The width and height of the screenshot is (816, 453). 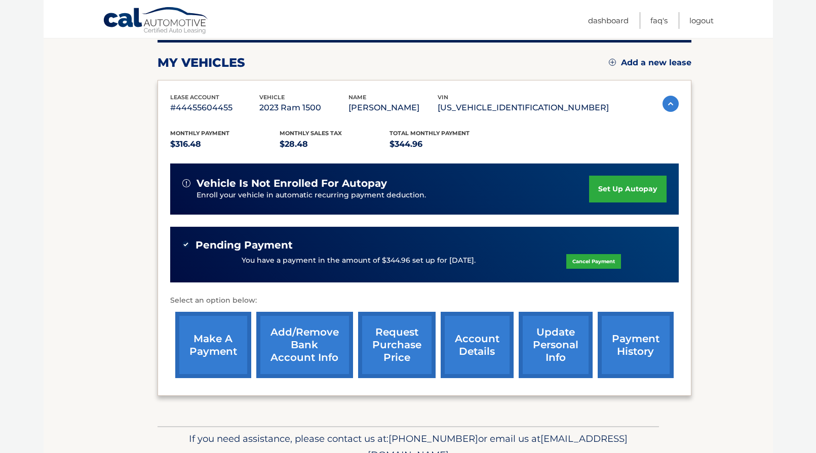 I want to click on a: Add a new lease, so click(x=650, y=63).